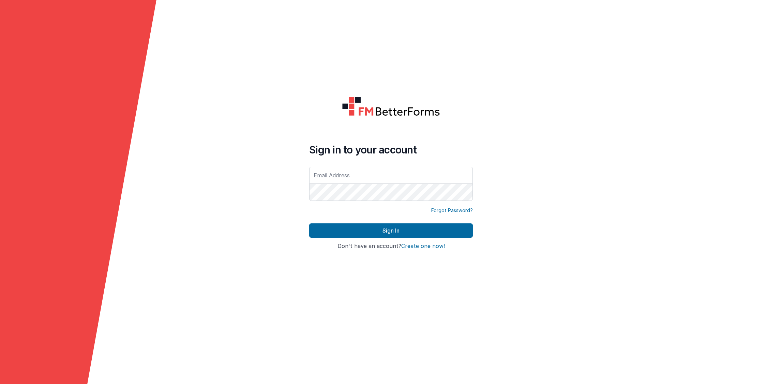 The width and height of the screenshot is (782, 384). What do you see at coordinates (423, 246) in the screenshot?
I see `button: Create one now!` at bounding box center [423, 246].